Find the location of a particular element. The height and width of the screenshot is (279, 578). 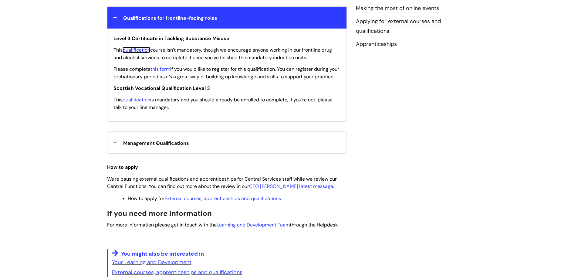

a: Applying for external courses and qualifications is located at coordinates (399, 26).